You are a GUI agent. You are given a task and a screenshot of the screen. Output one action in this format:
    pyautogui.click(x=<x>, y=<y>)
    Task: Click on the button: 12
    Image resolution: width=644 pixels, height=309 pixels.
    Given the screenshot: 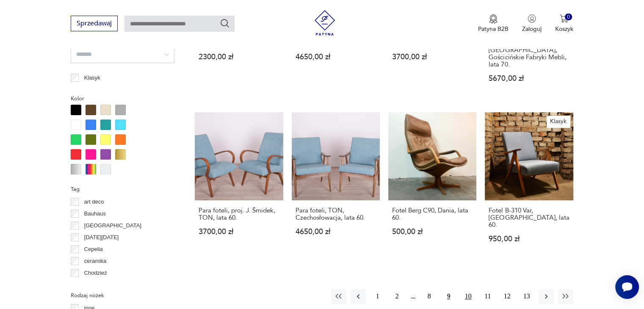 What is the action you would take?
    pyautogui.click(x=507, y=297)
    